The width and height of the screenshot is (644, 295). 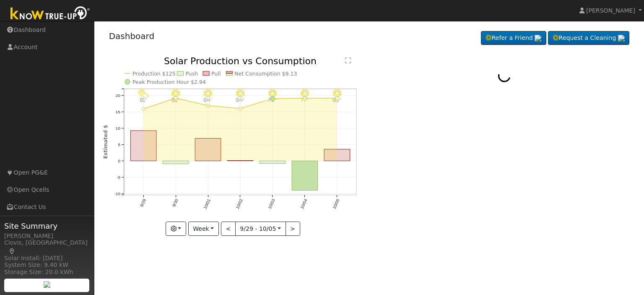 I want to click on a: Map, so click(x=12, y=251).